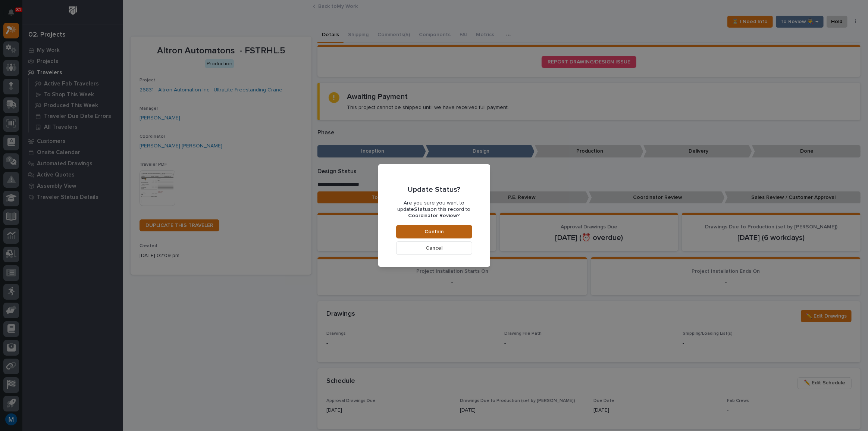 This screenshot has height=431, width=868. Describe the element at coordinates (434, 209) in the screenshot. I see `p: Are you sure you want to update on this record to ?` at that location.